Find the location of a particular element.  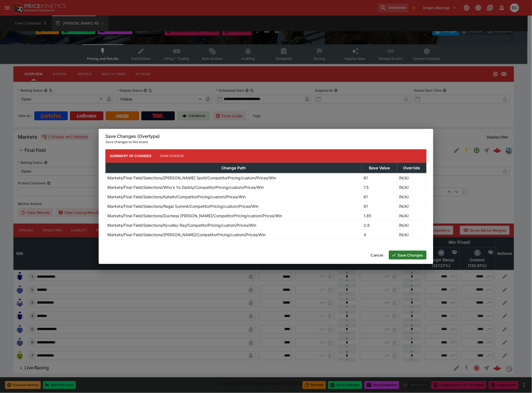

h6: Save Changes (Overtype) is located at coordinates (266, 136).